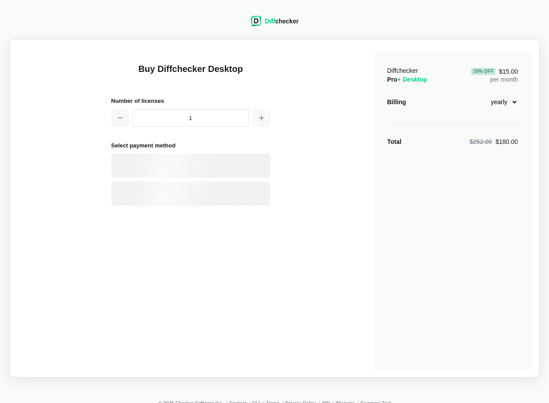  What do you see at coordinates (412, 80) in the screenshot?
I see `span: + Desktop` at bounding box center [412, 80].